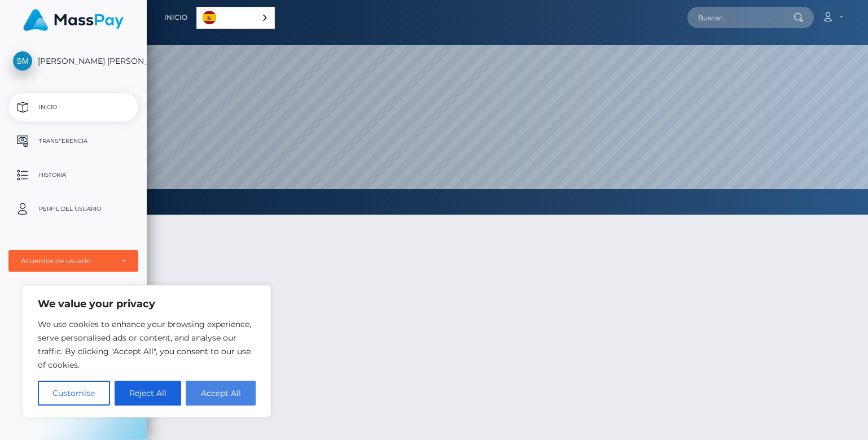 Image resolution: width=868 pixels, height=440 pixels. I want to click on p: Historia, so click(74, 175).